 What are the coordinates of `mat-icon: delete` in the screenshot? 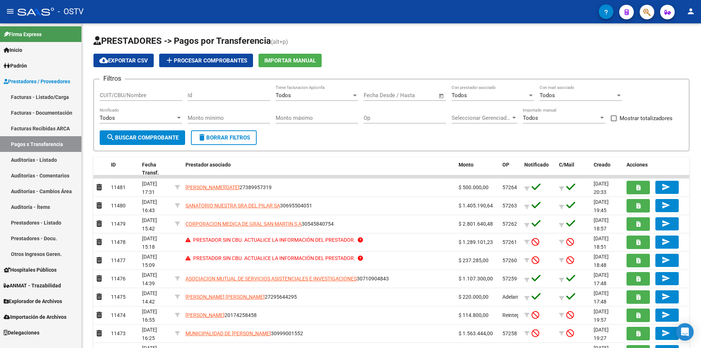 It's located at (202, 137).